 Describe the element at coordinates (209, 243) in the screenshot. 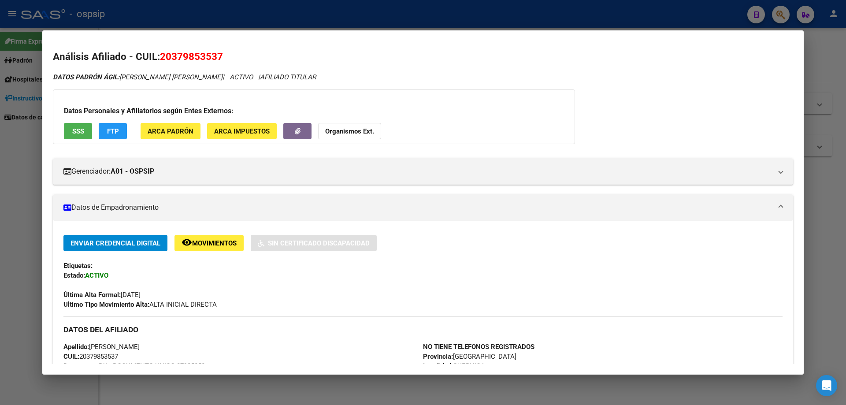

I see `button: Movimientos` at that location.